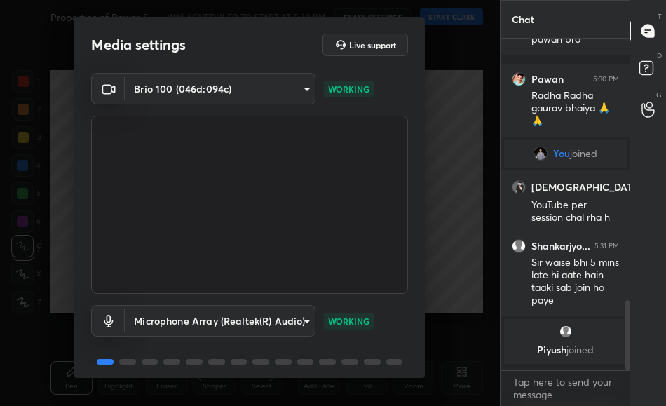  I want to click on p: D, so click(659, 55).